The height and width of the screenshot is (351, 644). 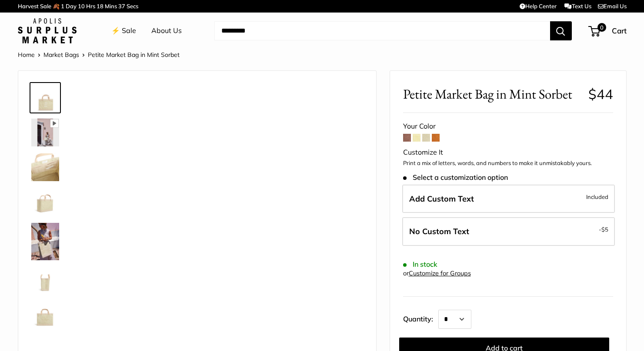 What do you see at coordinates (420, 264) in the screenshot?
I see `span: In stock` at bounding box center [420, 264].